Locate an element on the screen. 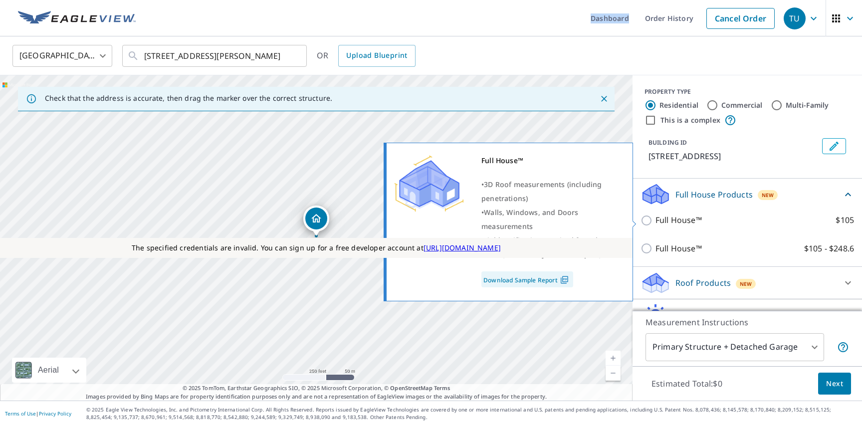  div: Primary Structure + Detached Garage is located at coordinates (735, 347).